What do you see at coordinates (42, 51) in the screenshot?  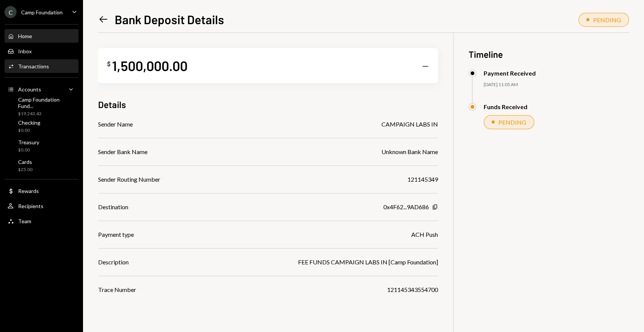 I see `a: Inbox` at bounding box center [42, 51].